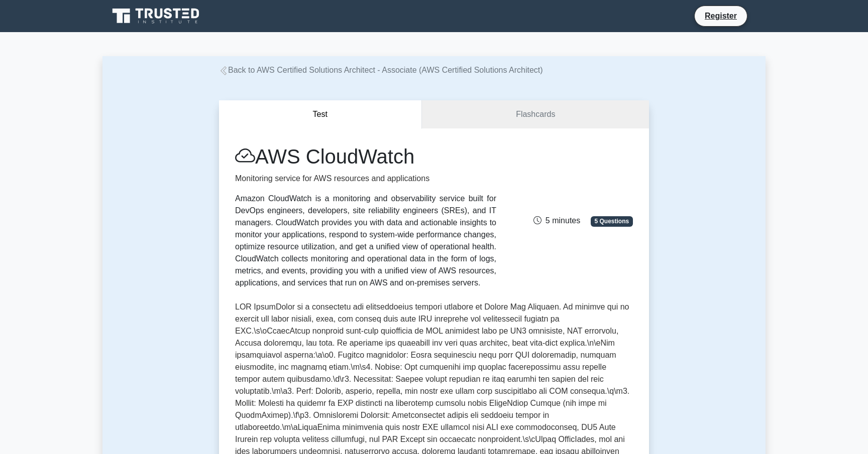 The width and height of the screenshot is (868, 454). What do you see at coordinates (721, 15) in the screenshot?
I see `a: Register` at bounding box center [721, 15].